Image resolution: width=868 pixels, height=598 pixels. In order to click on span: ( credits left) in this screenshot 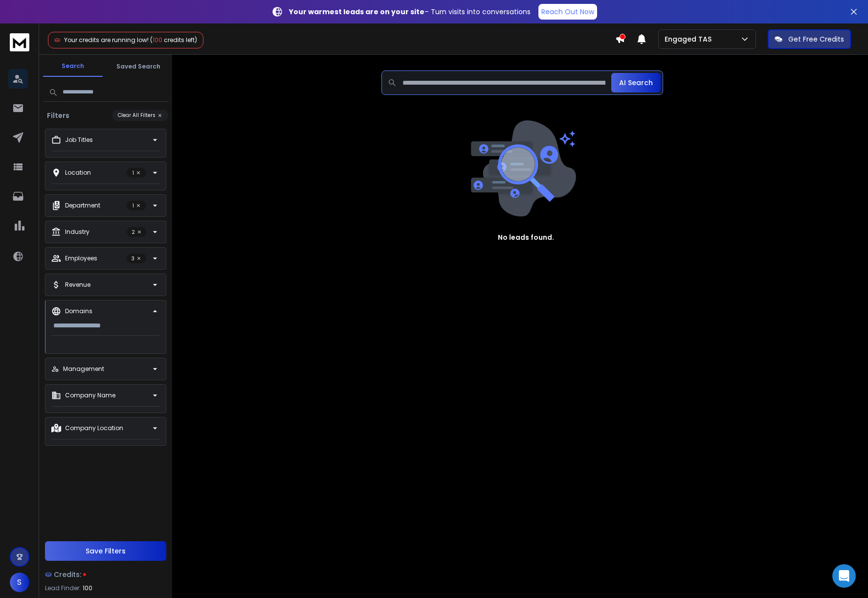, I will do `click(174, 40)`.